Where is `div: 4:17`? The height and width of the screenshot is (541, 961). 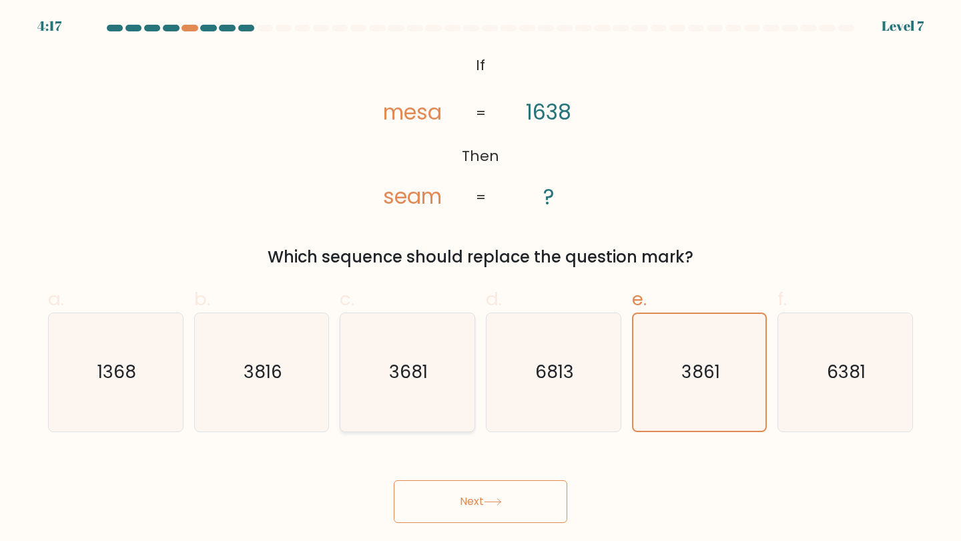
div: 4:17 is located at coordinates (49, 26).